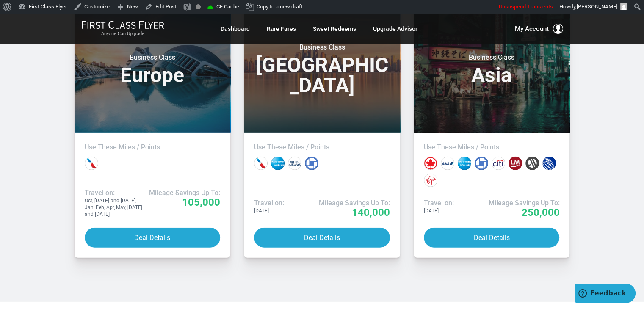 Image resolution: width=644 pixels, height=309 pixels. What do you see at coordinates (33, 9) in the screenshot?
I see `span: Feedback` at bounding box center [33, 9].